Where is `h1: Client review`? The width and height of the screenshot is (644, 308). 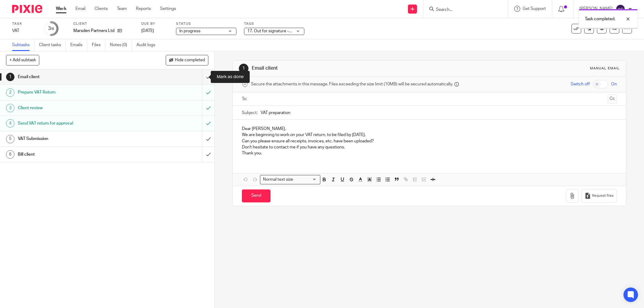 h1: Client review is located at coordinates (77, 108).